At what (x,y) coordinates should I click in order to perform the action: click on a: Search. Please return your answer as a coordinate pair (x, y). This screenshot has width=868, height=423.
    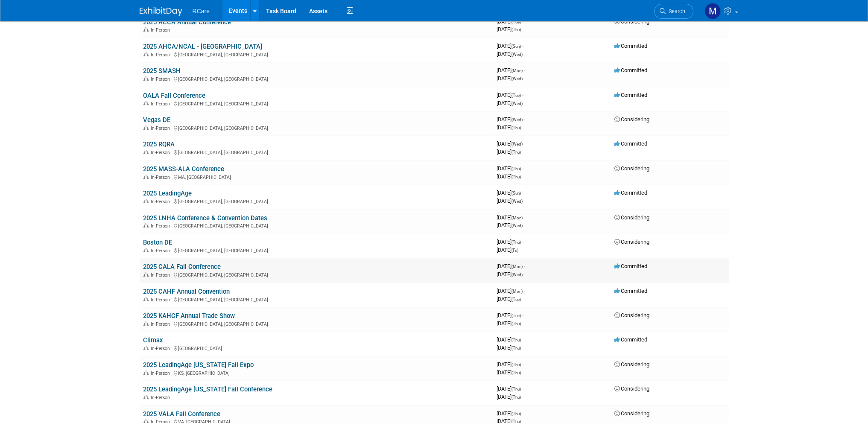
    Looking at the image, I should click on (674, 11).